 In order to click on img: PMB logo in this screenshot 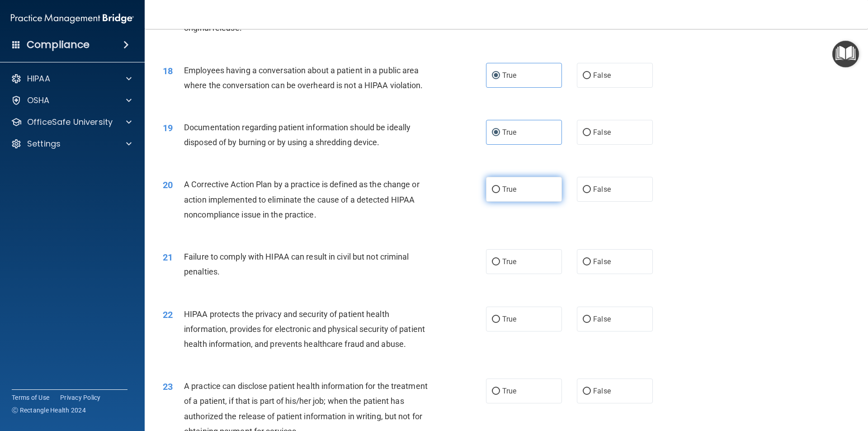, I will do `click(72, 19)`.